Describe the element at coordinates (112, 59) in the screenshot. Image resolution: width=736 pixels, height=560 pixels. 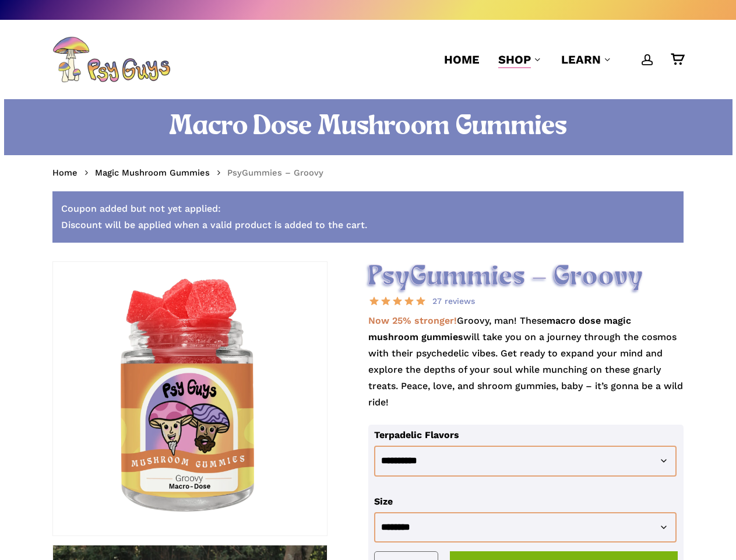
I see `a: PsyGuys` at that location.